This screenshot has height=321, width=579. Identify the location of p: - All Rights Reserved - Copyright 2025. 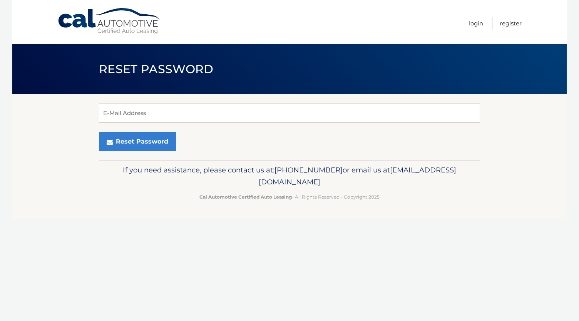
(289, 197).